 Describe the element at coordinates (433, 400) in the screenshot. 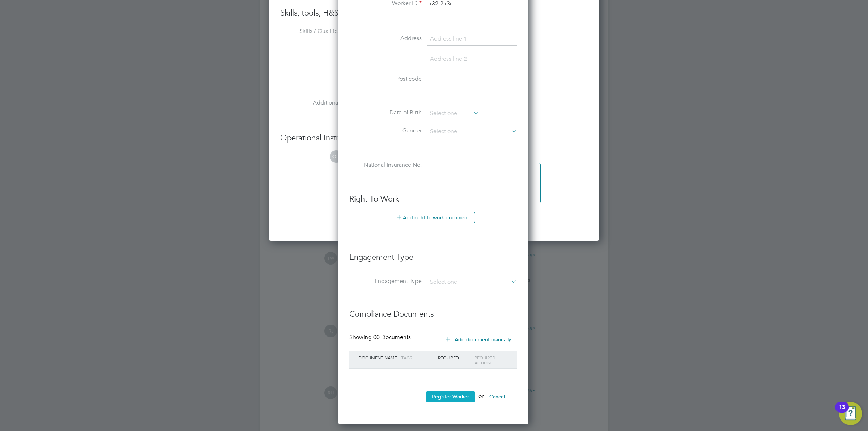

I see `li: or` at that location.